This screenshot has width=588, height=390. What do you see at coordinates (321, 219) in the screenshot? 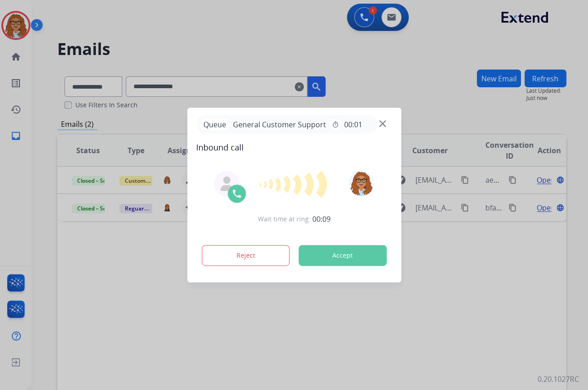
I see `span: 00:09` at bounding box center [321, 219].